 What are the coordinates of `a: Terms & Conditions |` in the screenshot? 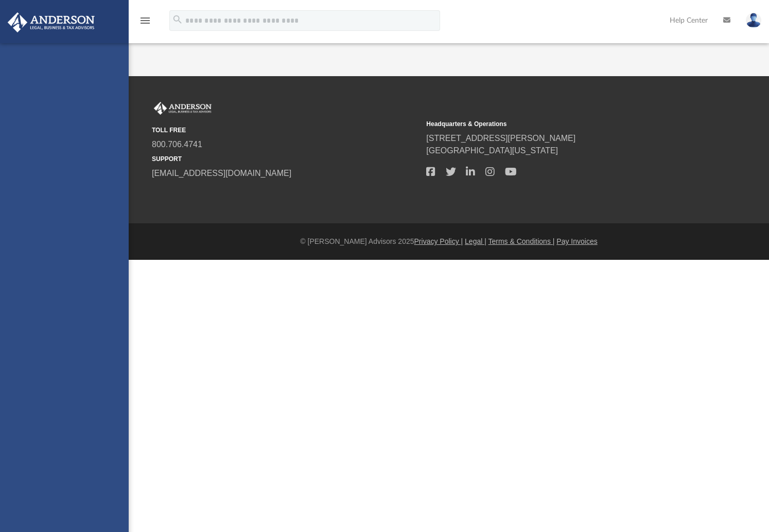 It's located at (521, 242).